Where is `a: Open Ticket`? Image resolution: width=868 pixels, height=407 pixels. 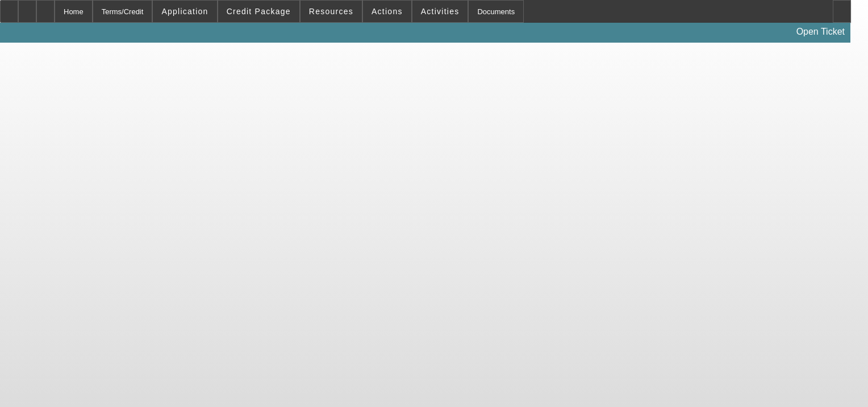 a: Open Ticket is located at coordinates (820, 32).